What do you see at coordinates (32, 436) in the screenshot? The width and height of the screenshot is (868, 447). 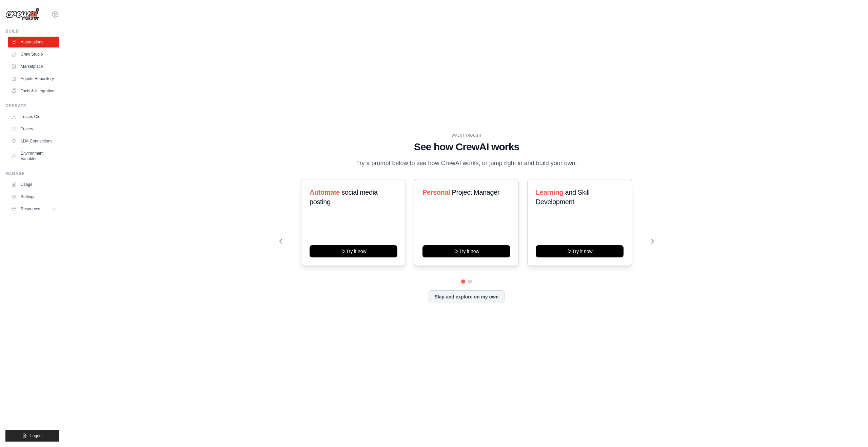 I see `button: Logout` at bounding box center [32, 436].